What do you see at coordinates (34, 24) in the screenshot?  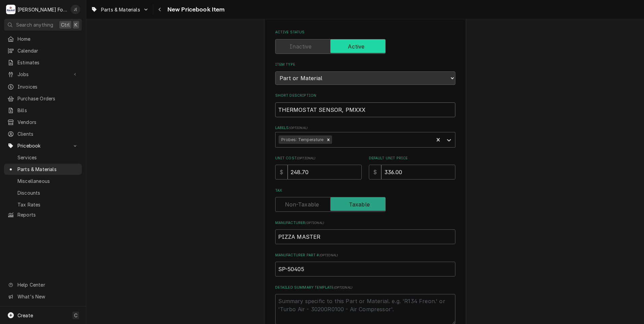 I see `span: Search anything` at bounding box center [34, 24].